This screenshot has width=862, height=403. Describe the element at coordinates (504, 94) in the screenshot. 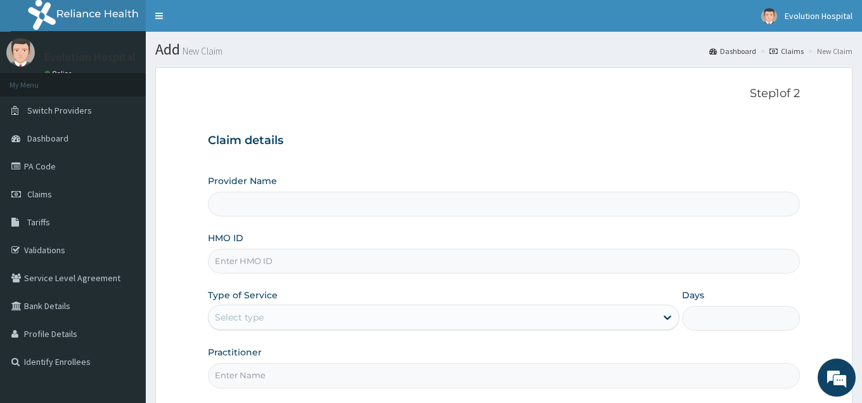

I see `p: Step 1 of 2` at that location.